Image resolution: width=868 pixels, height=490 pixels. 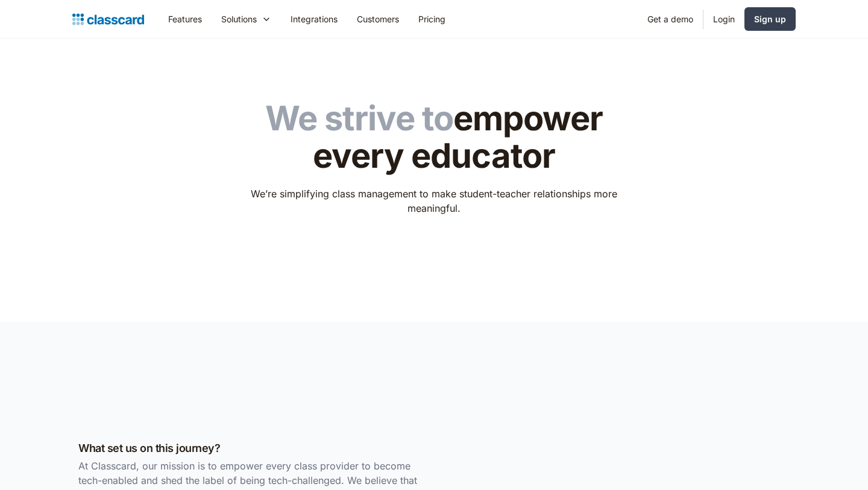 I want to click on a: Pricing, so click(x=431, y=19).